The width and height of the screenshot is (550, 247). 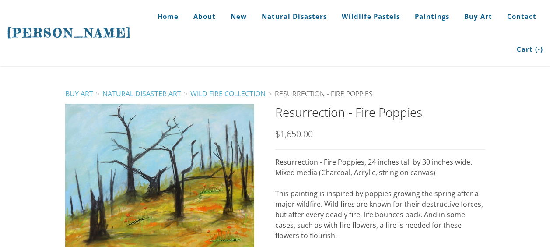 What do you see at coordinates (324, 94) in the screenshot?
I see `span: Resurrection - Fire Poppies` at bounding box center [324, 94].